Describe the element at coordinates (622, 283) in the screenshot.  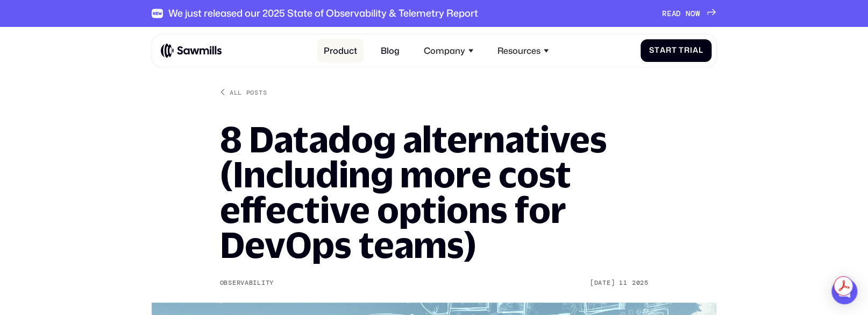
I see `div: 11` at that location.